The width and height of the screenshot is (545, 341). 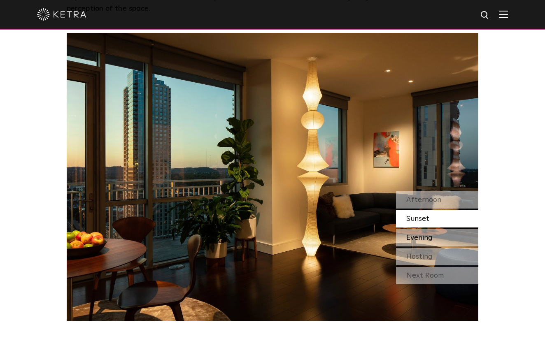 What do you see at coordinates (437, 276) in the screenshot?
I see `div: Next Room` at bounding box center [437, 276].